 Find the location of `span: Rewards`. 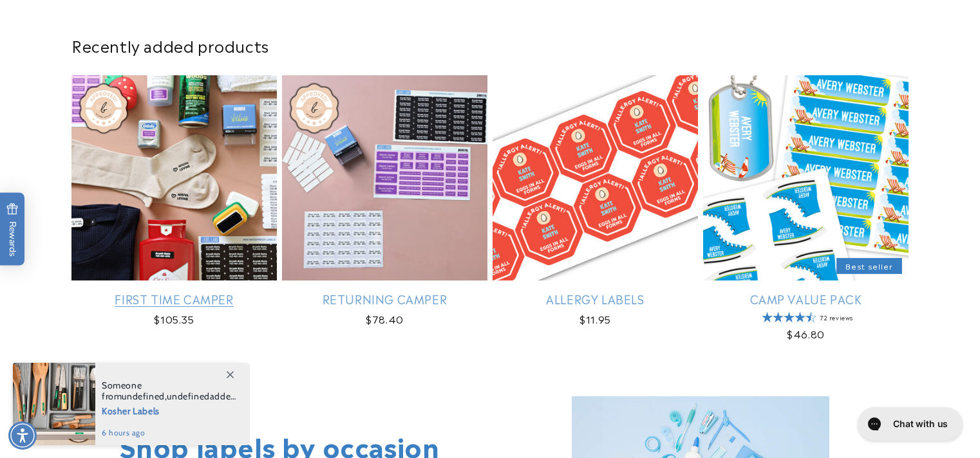

span: Rewards is located at coordinates (13, 229).